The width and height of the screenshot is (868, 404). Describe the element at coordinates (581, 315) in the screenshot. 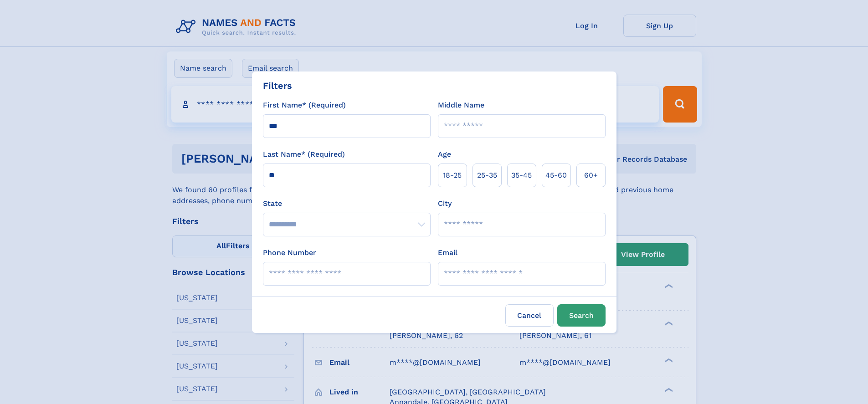

I see `button: Search` at that location.